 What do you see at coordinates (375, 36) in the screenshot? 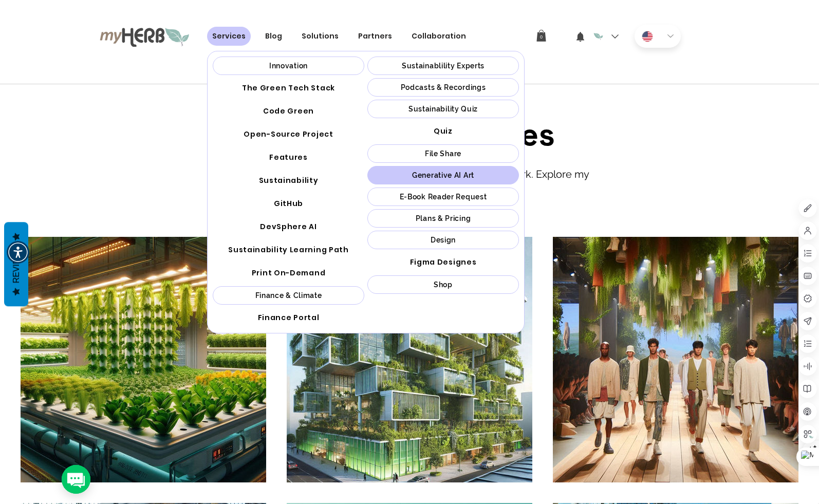
I see `span: Partners` at bounding box center [375, 36].